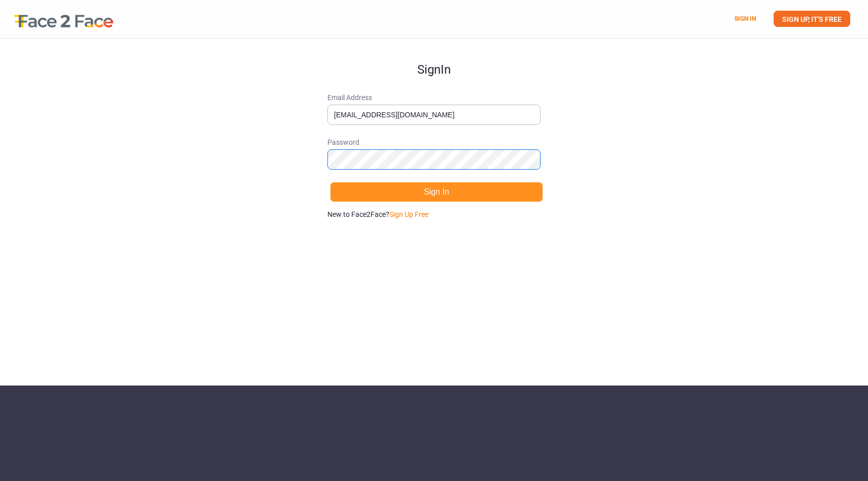  Describe the element at coordinates (434, 142) in the screenshot. I see `span: Password` at that location.